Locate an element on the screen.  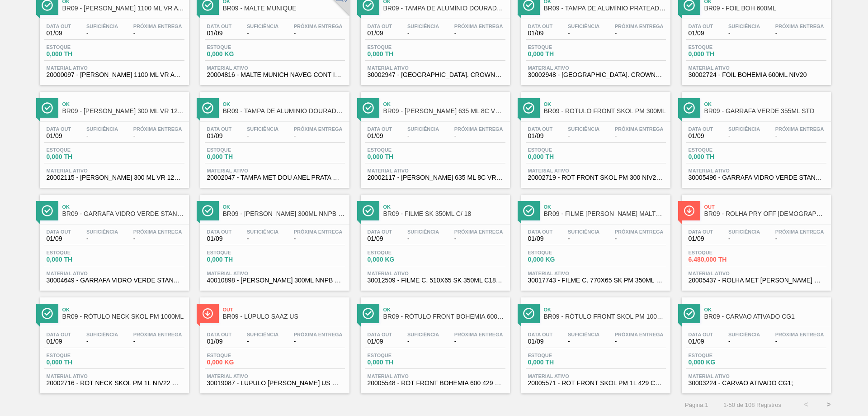
a: ÍconeOkBR09 - GARRAFA VERDE 355ML STDData out01/09Suficiência-Próxima Entrega-Estoque0,000 THMate... is located at coordinates (755, 136).